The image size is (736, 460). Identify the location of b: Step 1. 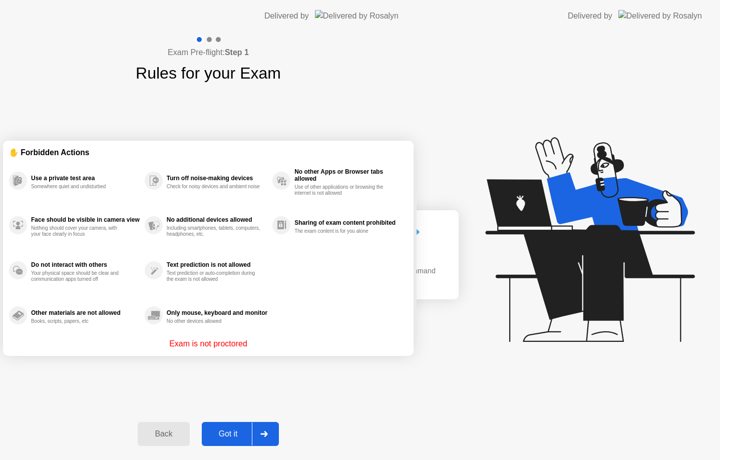
(237, 52).